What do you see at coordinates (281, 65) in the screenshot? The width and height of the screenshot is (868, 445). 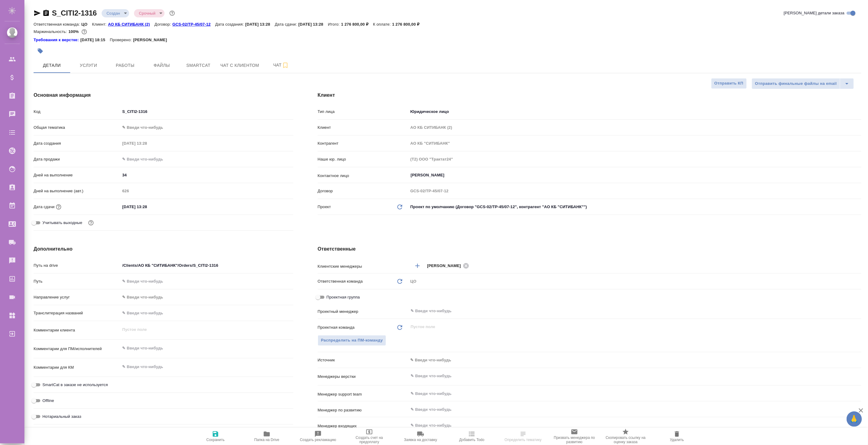 I see `span: Чат` at bounding box center [281, 65].